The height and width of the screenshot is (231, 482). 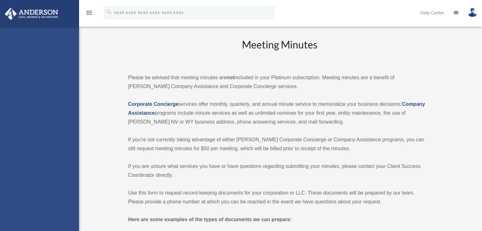 What do you see at coordinates (277, 108) in the screenshot?
I see `a: Company Assistance` at bounding box center [277, 108].